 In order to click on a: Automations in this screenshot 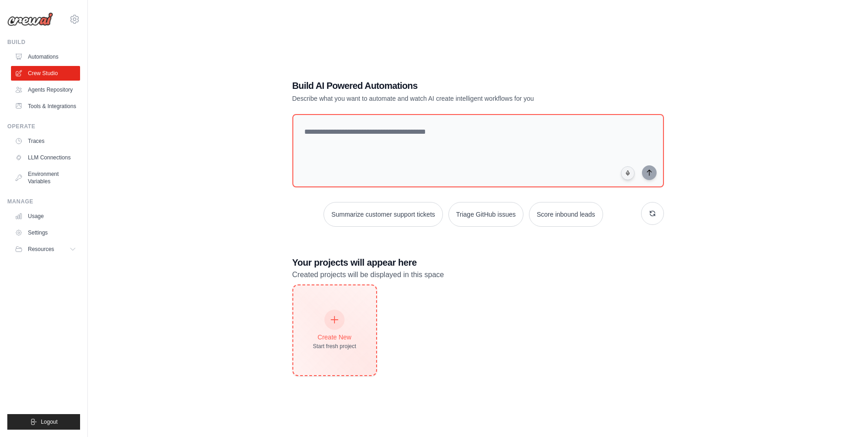, I will do `click(45, 57)`.